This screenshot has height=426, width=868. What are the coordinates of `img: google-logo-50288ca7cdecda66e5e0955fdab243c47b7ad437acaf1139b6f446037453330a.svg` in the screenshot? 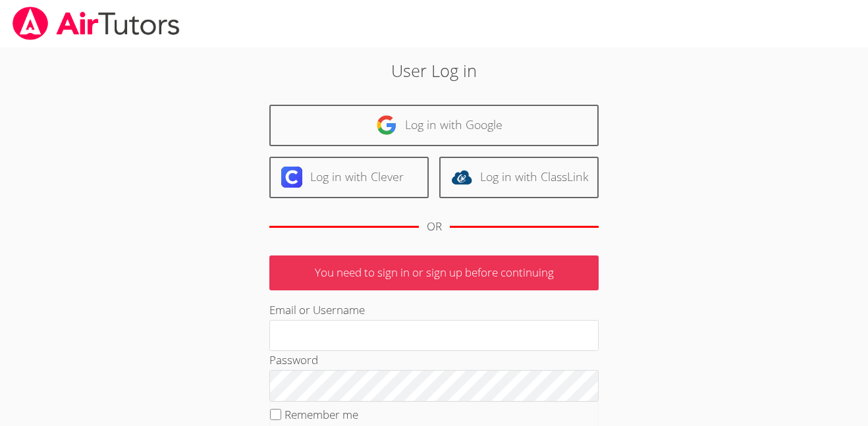 It's located at (387, 126).